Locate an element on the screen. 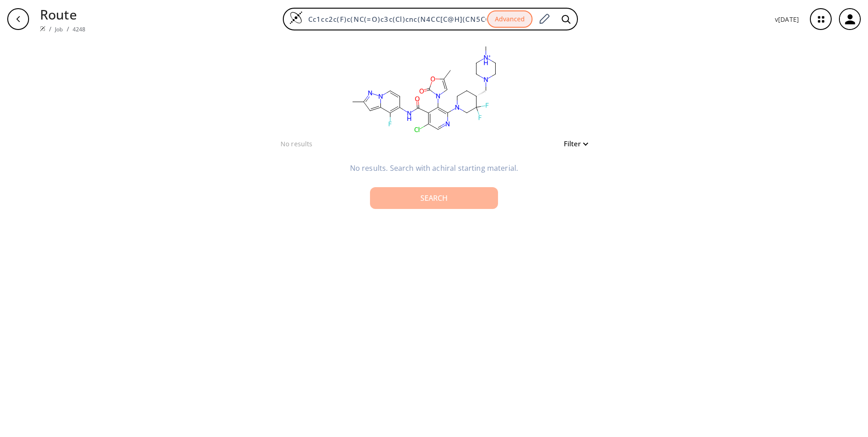  button: Advanced is located at coordinates (510, 19).